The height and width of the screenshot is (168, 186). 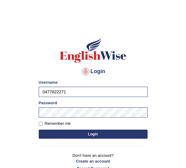 What do you see at coordinates (93, 72) in the screenshot?
I see `h4: Login` at bounding box center [93, 72].